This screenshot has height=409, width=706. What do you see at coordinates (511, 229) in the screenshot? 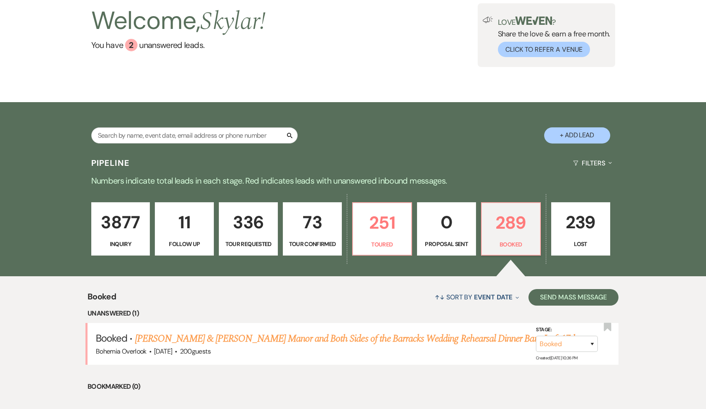
I see `a: 289Booked` at bounding box center [511, 229].